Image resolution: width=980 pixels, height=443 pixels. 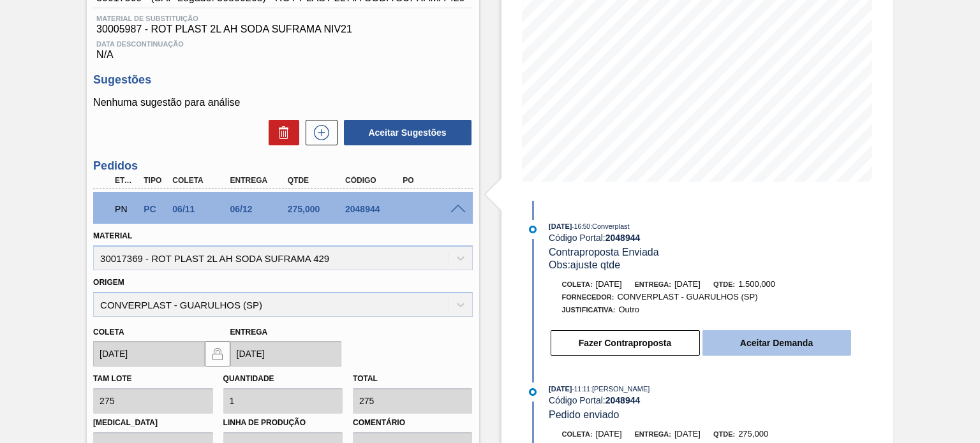 I want to click on div: 06/11/2025, so click(x=200, y=209).